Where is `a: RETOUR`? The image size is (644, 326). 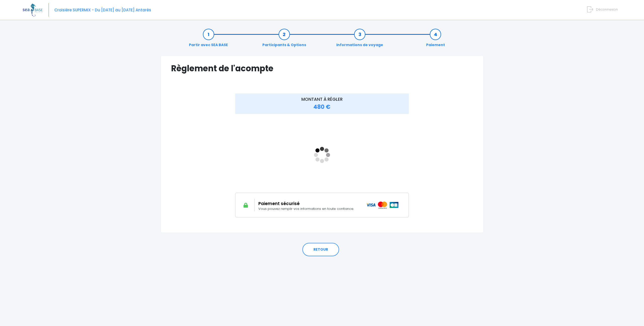 a: RETOUR is located at coordinates (321, 250).